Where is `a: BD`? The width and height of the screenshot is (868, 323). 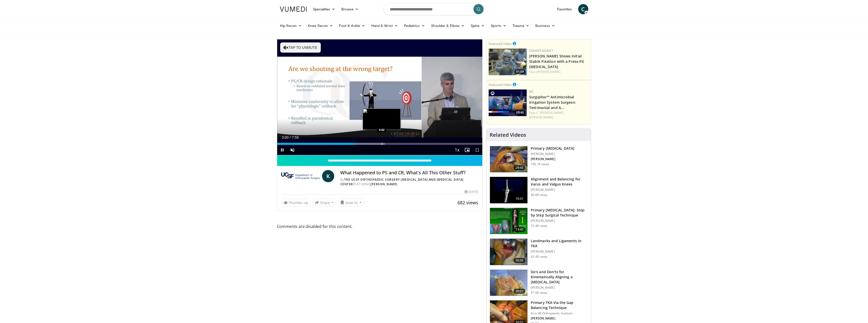 a: BD is located at coordinates (531, 92).